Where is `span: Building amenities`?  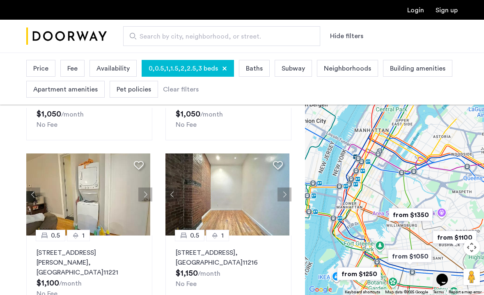
span: Building amenities is located at coordinates (418, 69).